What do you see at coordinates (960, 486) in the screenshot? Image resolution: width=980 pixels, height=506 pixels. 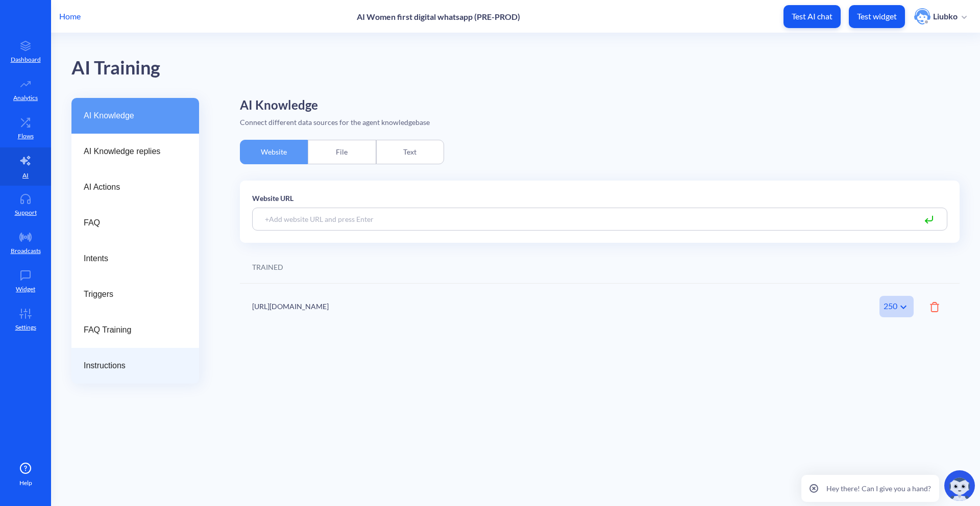 I see `img: copilot-icon.svg` at bounding box center [960, 486].